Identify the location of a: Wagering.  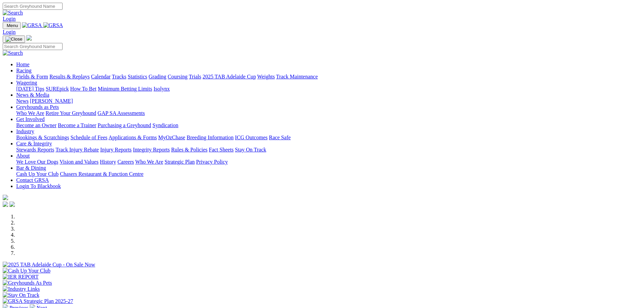
(26, 82).